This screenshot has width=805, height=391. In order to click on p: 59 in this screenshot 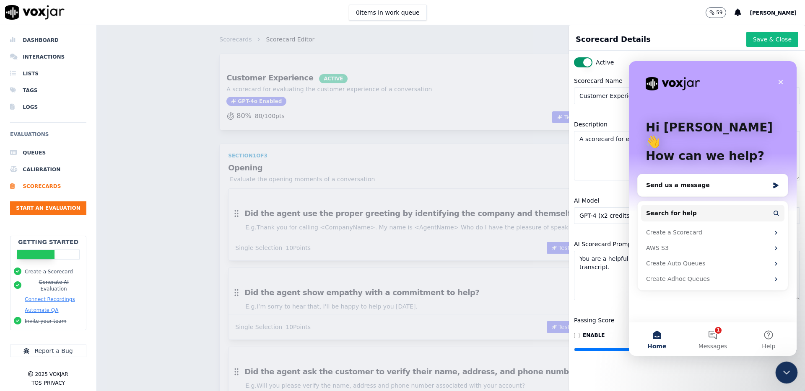, I will do `click(719, 13)`.